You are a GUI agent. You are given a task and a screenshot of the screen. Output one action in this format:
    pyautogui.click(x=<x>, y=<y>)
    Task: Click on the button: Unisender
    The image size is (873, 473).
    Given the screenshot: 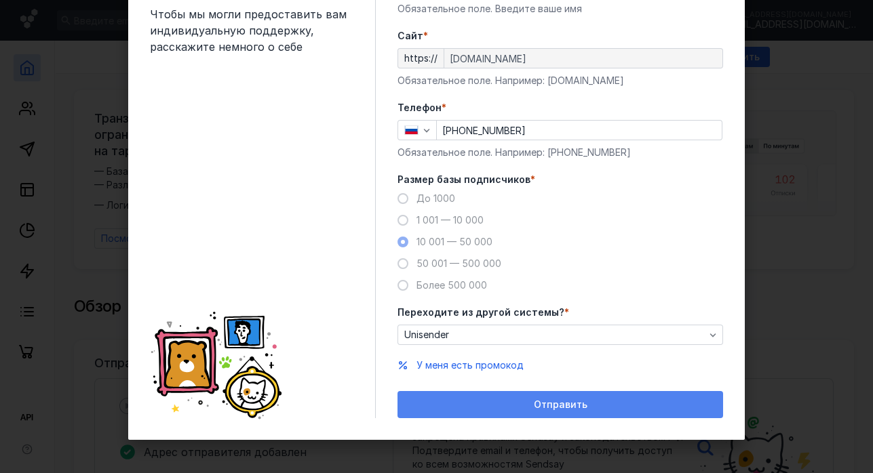 What is the action you would take?
    pyautogui.click(x=560, y=335)
    